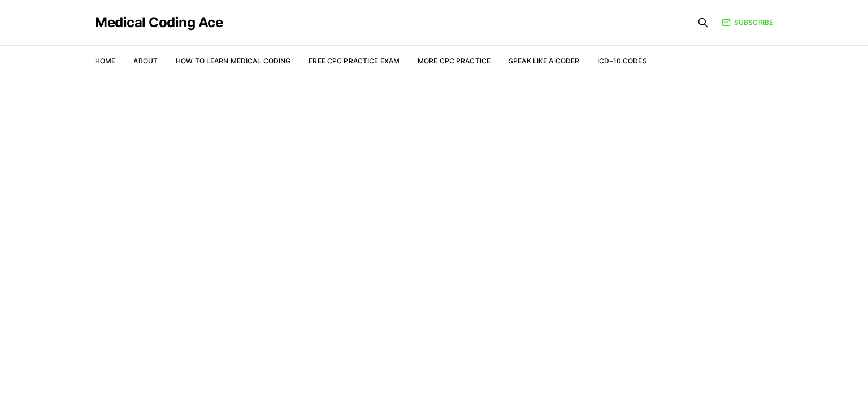 This screenshot has width=868, height=393. What do you see at coordinates (621, 61) in the screenshot?
I see `a: ICD-10 Codes` at bounding box center [621, 61].